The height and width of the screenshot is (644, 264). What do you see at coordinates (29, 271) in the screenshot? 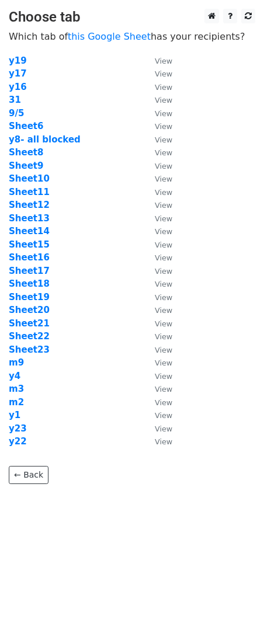
I see `a: Sheet17` at bounding box center [29, 271].